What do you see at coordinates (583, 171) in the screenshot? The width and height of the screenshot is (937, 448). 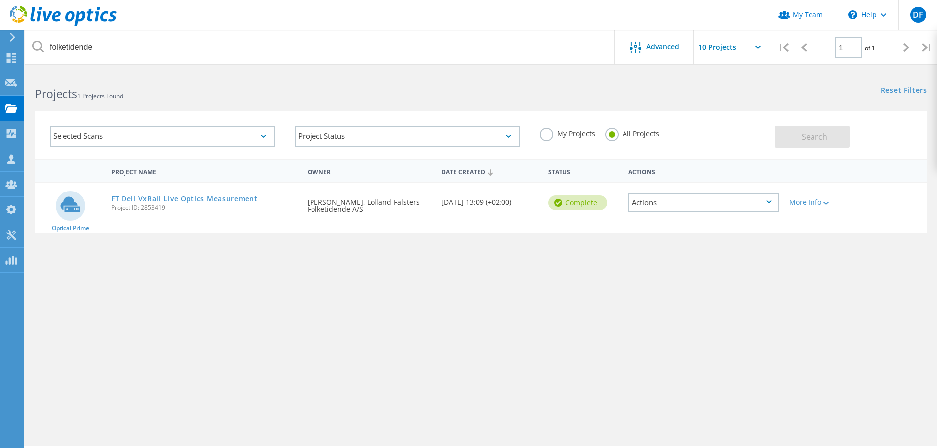 I see `div: Status` at bounding box center [583, 171].